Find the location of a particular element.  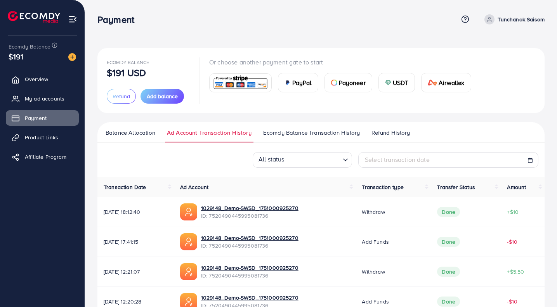

span: Payoneer is located at coordinates (352, 83).